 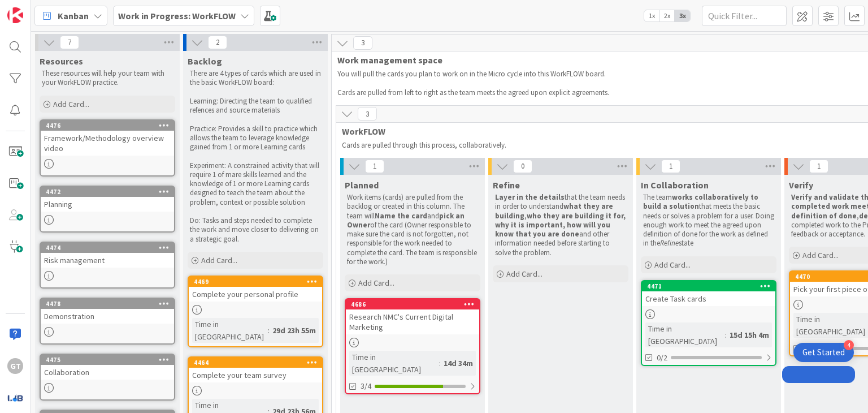 I want to click on span: 1x, so click(x=652, y=16).